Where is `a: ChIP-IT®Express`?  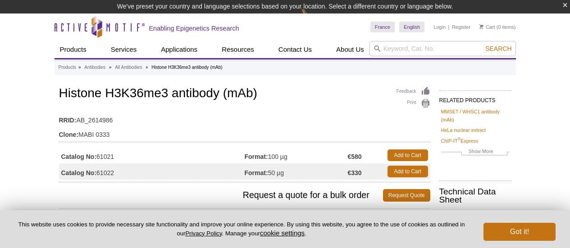 a: ChIP-IT®Express is located at coordinates (459, 141).